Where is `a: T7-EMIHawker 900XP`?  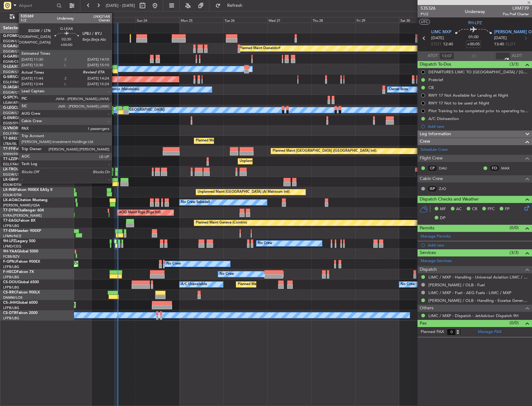 a: T7-EMIHawker 900XP is located at coordinates (22, 231).